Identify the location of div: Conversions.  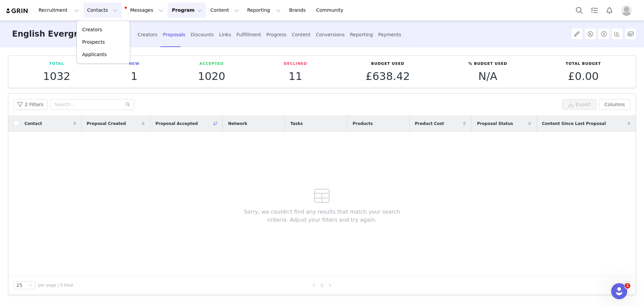
(331, 34).